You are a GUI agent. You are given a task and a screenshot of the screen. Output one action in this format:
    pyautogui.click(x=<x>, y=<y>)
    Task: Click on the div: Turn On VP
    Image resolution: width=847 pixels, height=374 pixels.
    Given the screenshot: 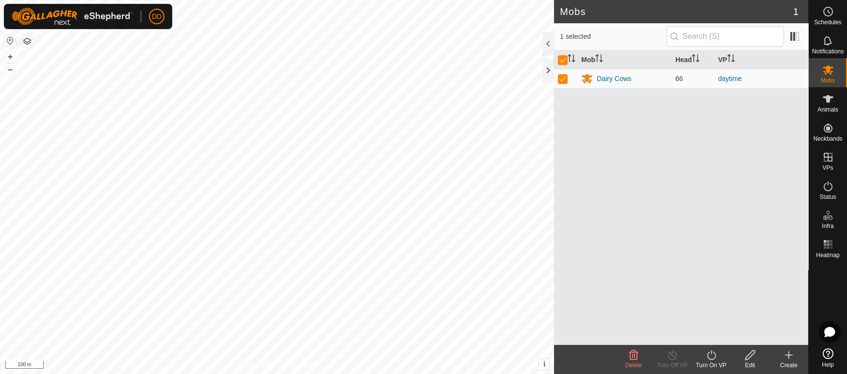 What is the action you would take?
    pyautogui.click(x=711, y=365)
    